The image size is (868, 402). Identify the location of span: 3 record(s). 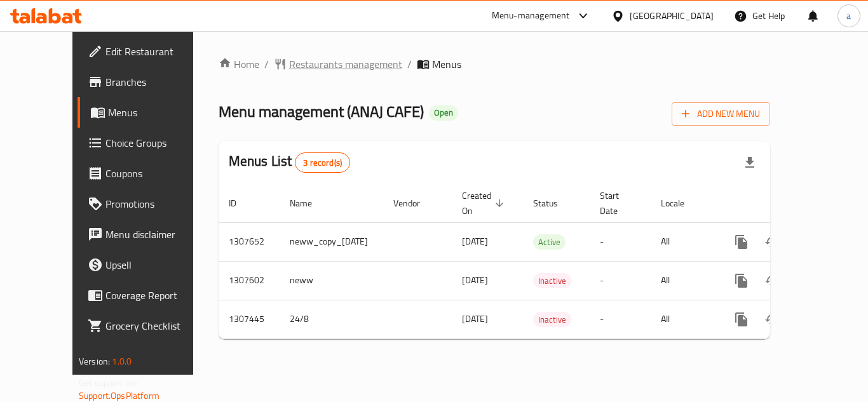
(322, 163).